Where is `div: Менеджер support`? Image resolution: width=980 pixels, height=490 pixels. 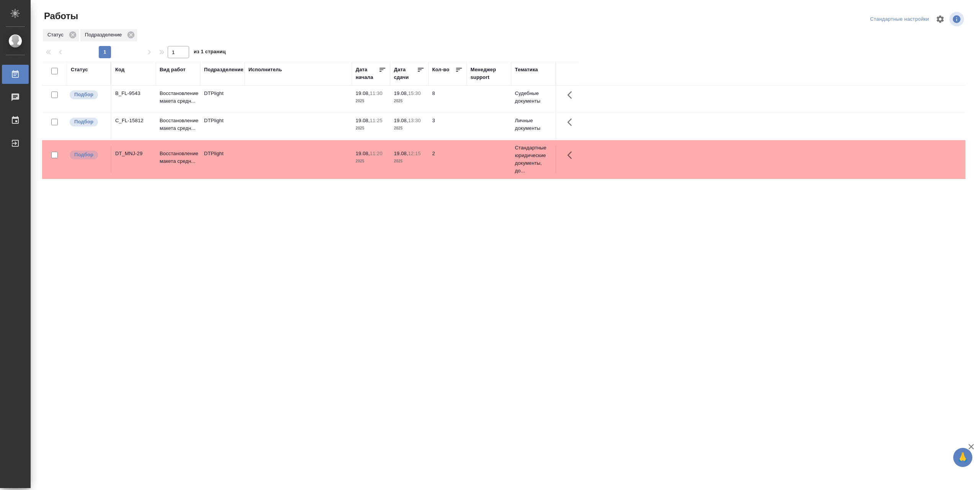
div: Менеджер support is located at coordinates (489, 74).